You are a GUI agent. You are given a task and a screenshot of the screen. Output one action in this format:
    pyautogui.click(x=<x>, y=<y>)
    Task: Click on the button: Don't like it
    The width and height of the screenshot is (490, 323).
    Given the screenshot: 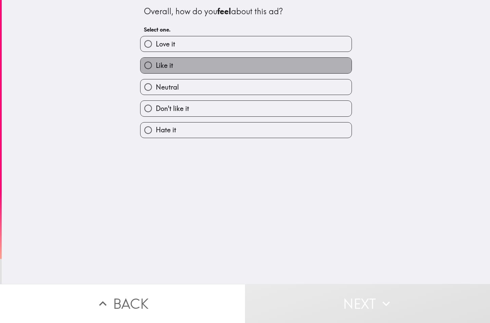 What is the action you would take?
    pyautogui.click(x=246, y=108)
    